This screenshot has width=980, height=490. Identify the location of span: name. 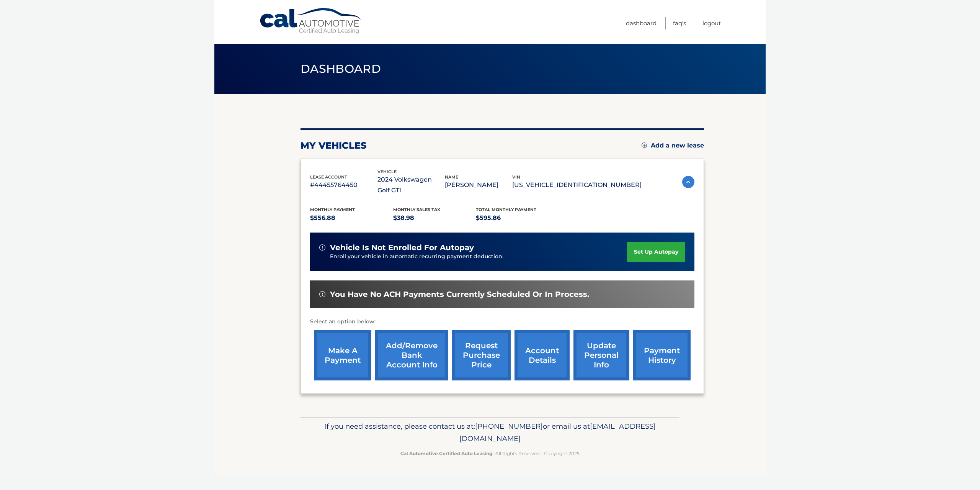
(452, 177).